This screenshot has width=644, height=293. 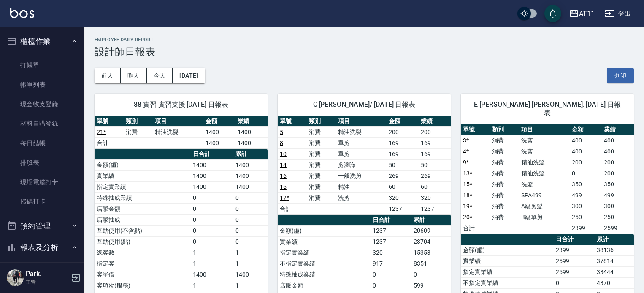 What do you see at coordinates (362, 187) in the screenshot?
I see `td: 精油` at bounding box center [362, 187].